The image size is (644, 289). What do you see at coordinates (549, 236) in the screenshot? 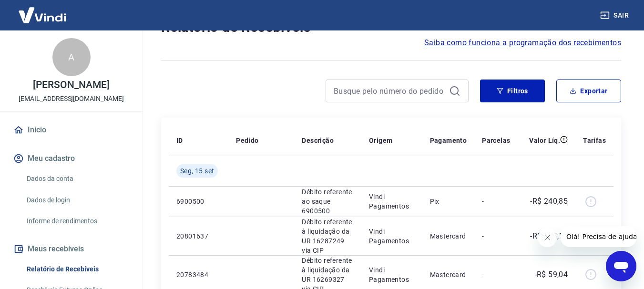
I see `p: -R$ 224,17` at bounding box center [549, 236].